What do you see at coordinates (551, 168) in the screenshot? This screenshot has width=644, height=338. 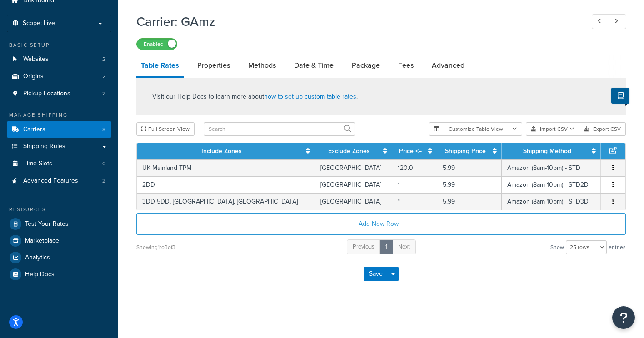 I see `td: Amazon (8am-10pm) - STD` at bounding box center [551, 168].